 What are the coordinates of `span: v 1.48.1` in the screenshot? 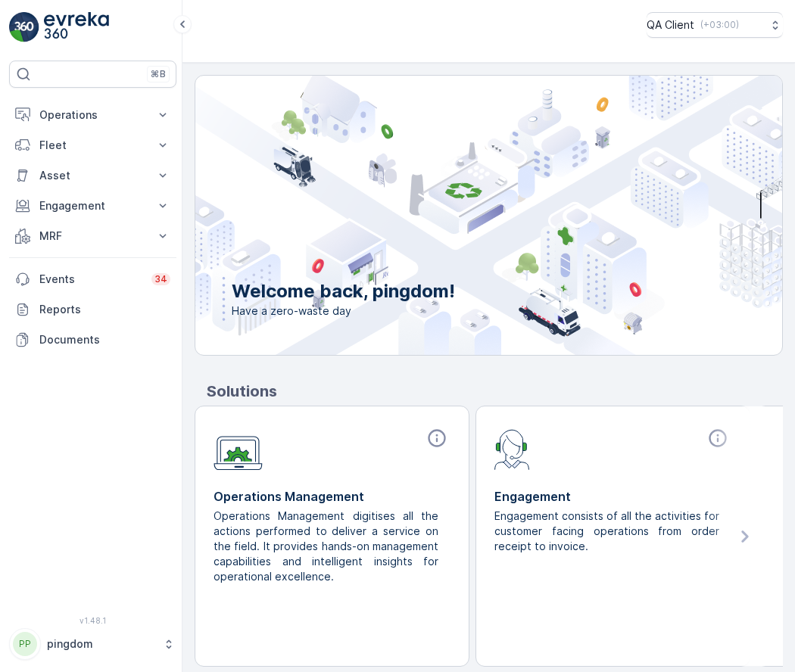 It's located at (92, 620).